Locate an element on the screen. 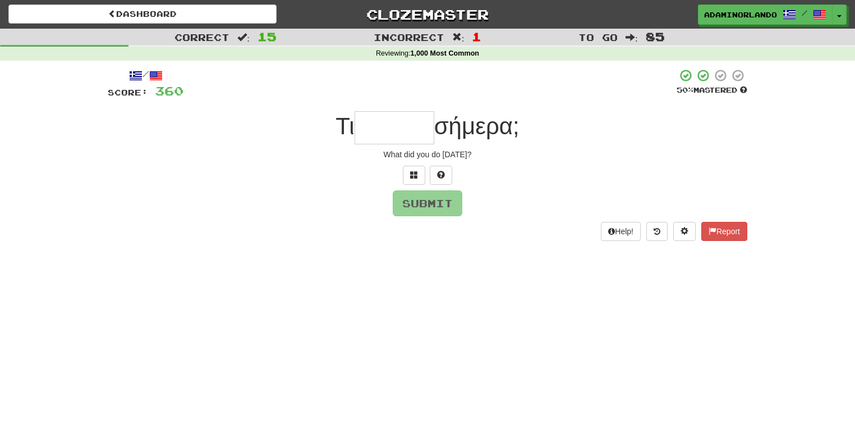 The image size is (855, 428). span: Score: is located at coordinates (128, 92).